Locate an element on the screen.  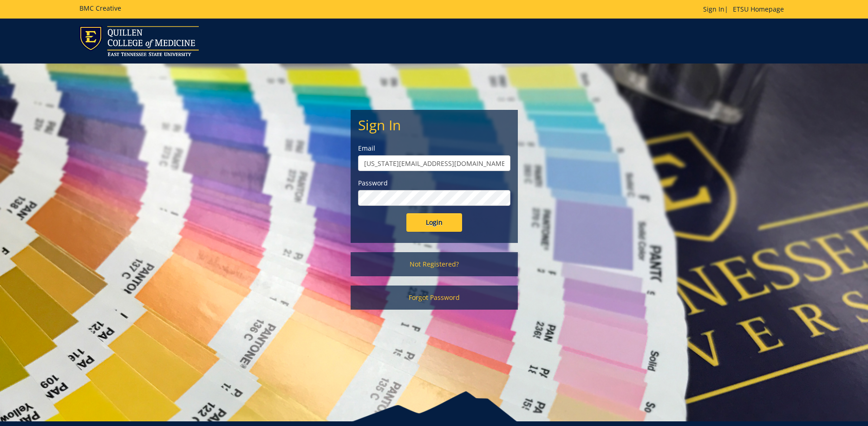
a: Not Registered? is located at coordinates (434, 264).